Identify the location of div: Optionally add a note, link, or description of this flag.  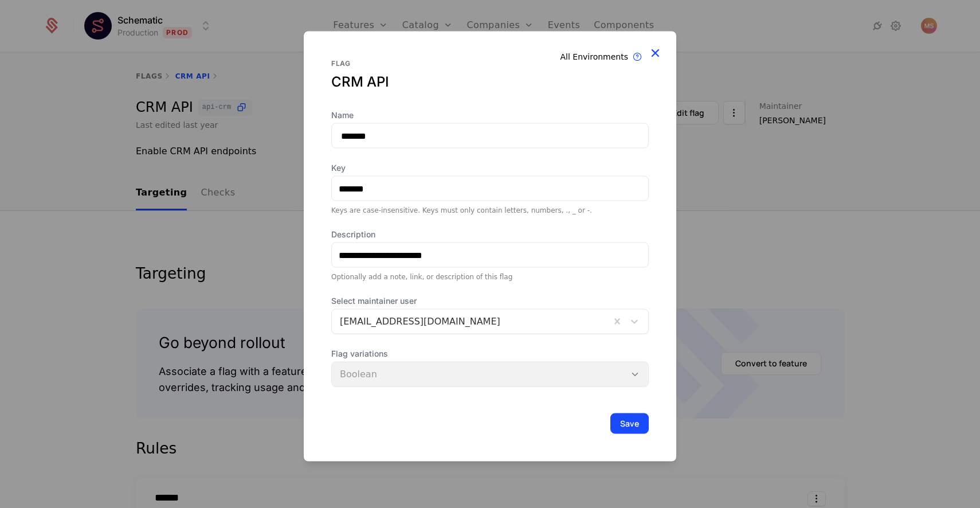
(490, 277).